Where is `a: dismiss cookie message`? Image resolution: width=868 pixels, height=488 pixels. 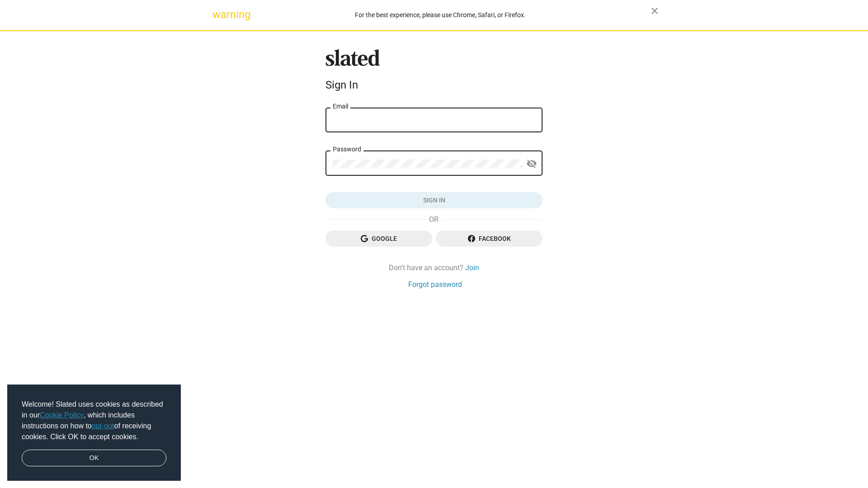 a: dismiss cookie message is located at coordinates (94, 458).